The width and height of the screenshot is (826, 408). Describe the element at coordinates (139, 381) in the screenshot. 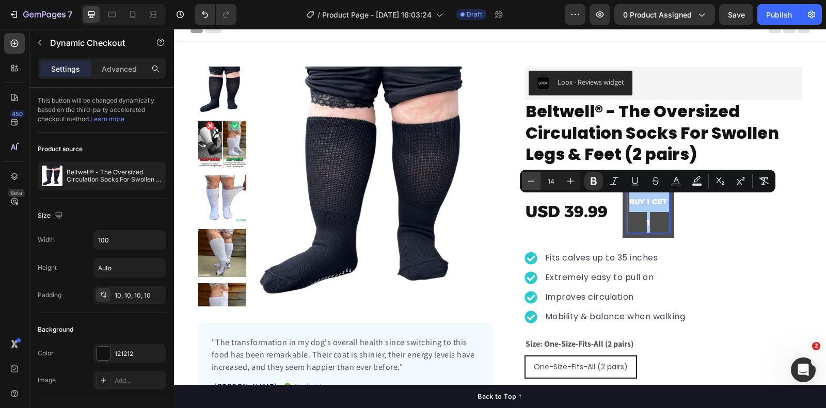

I see `div: Add...` at that location.